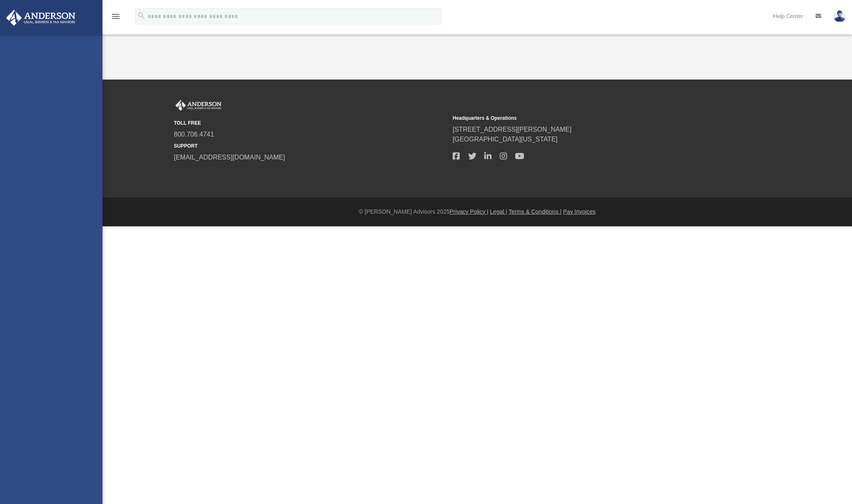 This screenshot has height=504, width=852. Describe the element at coordinates (499, 211) in the screenshot. I see `a: Legal |` at that location.